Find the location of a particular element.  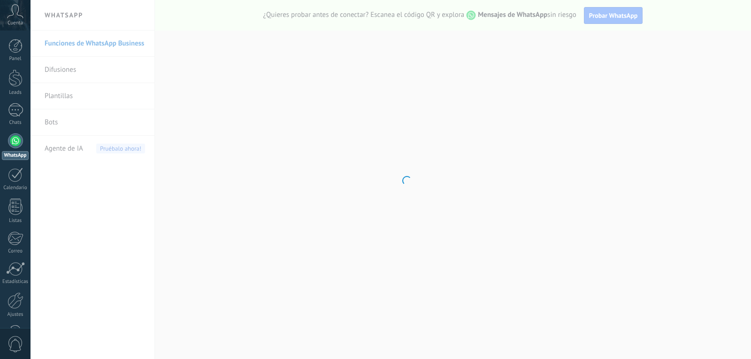

div: Calendario is located at coordinates (15, 188).